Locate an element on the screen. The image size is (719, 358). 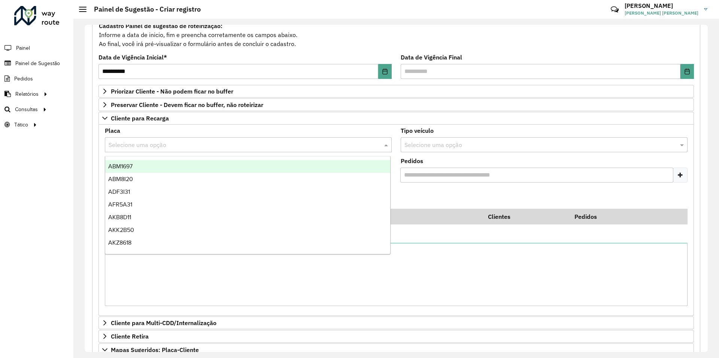
span: Consultas is located at coordinates (26, 109).